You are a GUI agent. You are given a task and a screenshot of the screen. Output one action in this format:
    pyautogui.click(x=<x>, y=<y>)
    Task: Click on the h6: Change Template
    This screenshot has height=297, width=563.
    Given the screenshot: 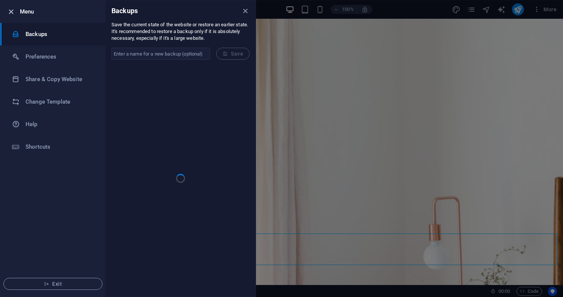 What is the action you would take?
    pyautogui.click(x=60, y=102)
    